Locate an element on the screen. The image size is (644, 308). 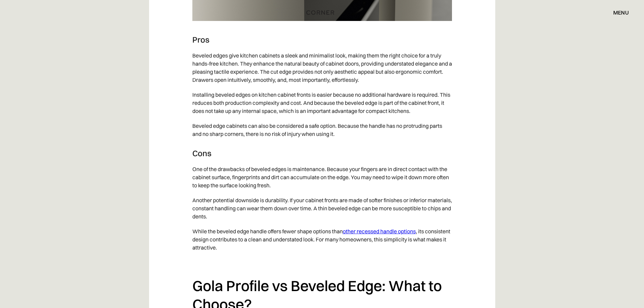
a: other recessed handle options is located at coordinates (379, 231).